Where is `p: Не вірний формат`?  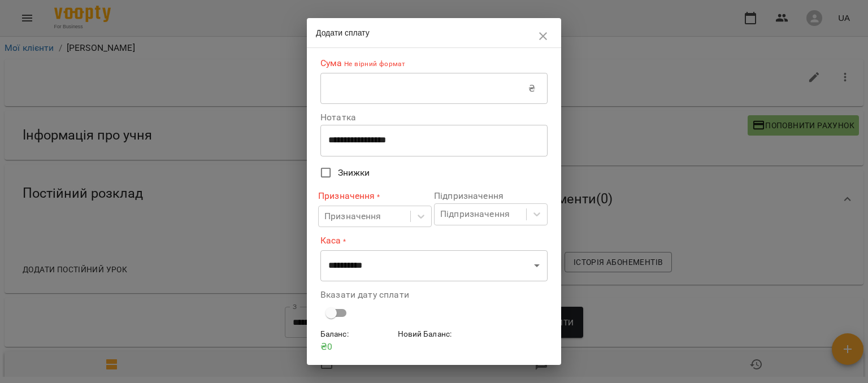 p: Не вірний формат is located at coordinates (374, 65).